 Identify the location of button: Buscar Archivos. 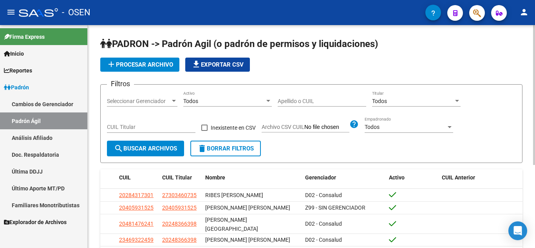
(145, 148).